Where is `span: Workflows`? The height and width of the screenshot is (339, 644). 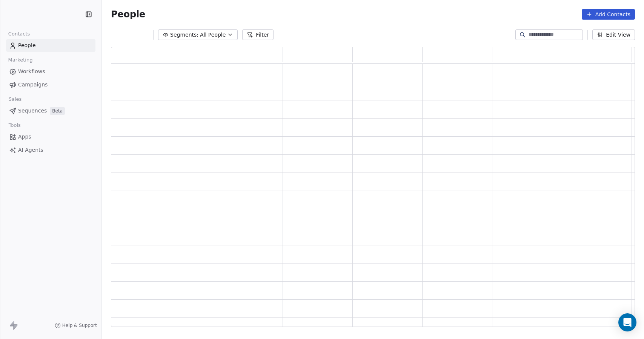 span: Workflows is located at coordinates (32, 72).